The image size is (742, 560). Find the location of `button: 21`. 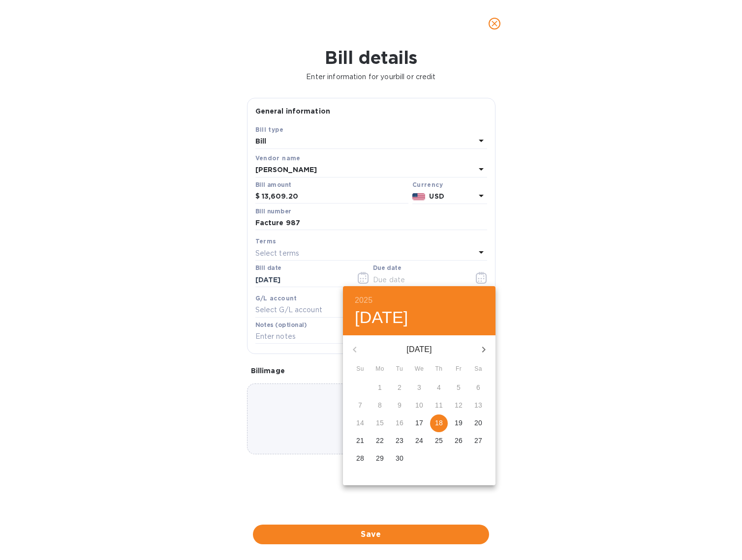

button: 21 is located at coordinates (360, 441).